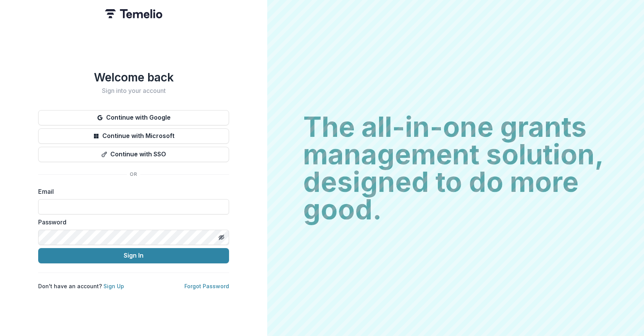  Describe the element at coordinates (132, 191) in the screenshot. I see `label: Email` at that location.